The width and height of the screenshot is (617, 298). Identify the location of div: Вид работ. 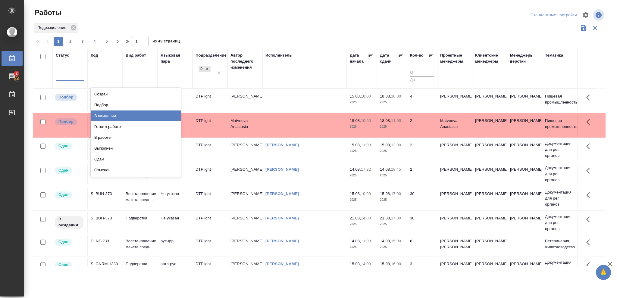
(136, 55).